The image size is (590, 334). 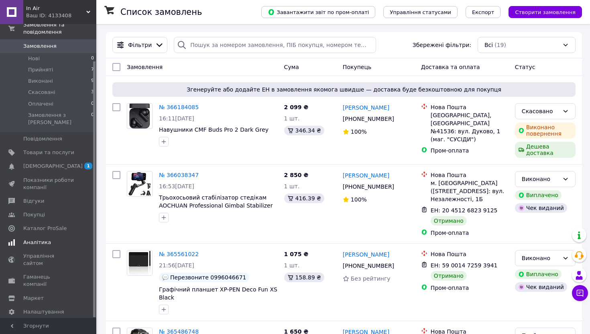 What do you see at coordinates (545, 130) in the screenshot?
I see `div: Виконано повернення` at bounding box center [545, 130].